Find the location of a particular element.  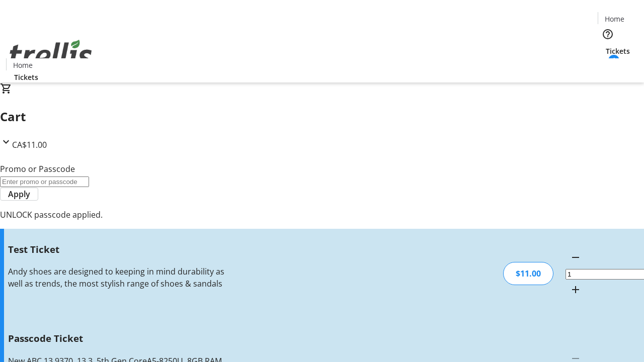

span: CA$11.00 is located at coordinates (29, 145).